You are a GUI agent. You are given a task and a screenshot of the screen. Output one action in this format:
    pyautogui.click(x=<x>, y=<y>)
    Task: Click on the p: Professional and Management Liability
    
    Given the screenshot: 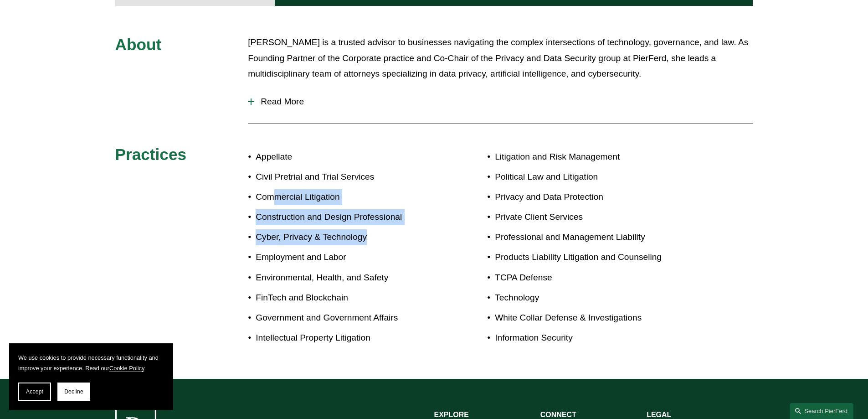 What is the action you would take?
    pyautogui.click(x=597, y=237)
    